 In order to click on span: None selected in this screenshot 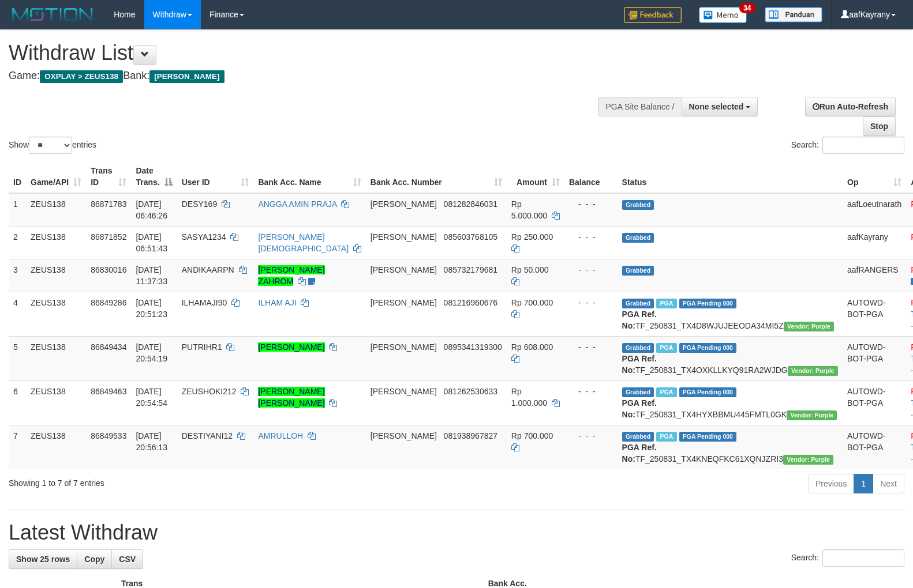, I will do `click(716, 107)`.